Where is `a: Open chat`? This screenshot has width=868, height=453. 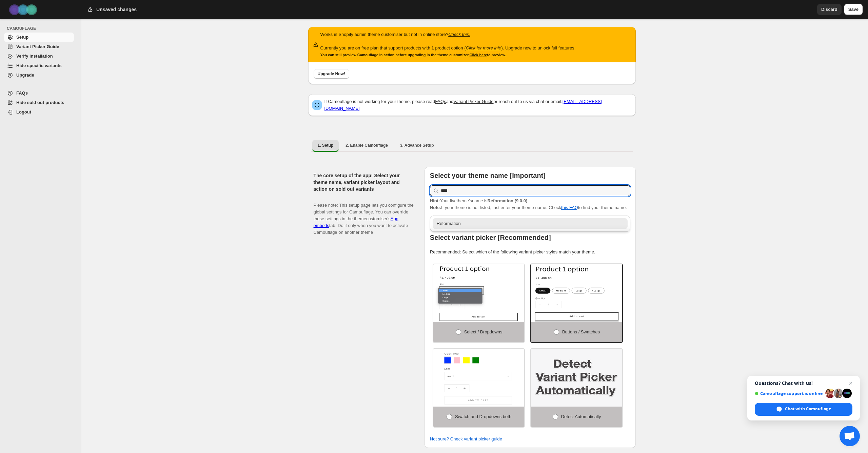
a: Open chat is located at coordinates (850, 436).